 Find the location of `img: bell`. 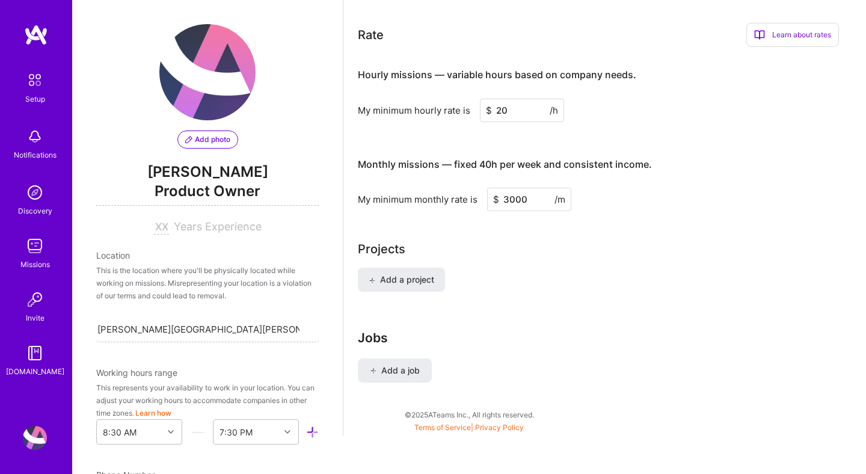

img: bell is located at coordinates (35, 137).